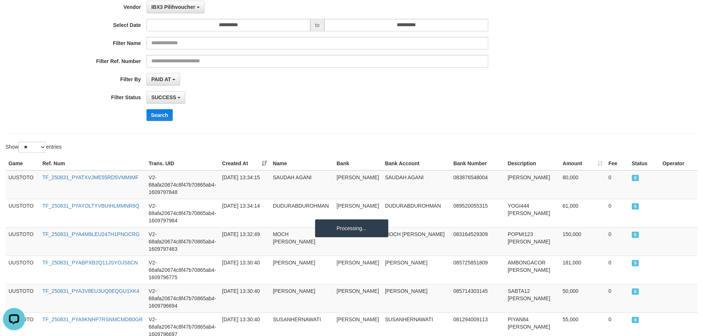 This screenshot has width=703, height=336. Describe the element at coordinates (477, 241) in the screenshot. I see `td: 083164529309` at that location.